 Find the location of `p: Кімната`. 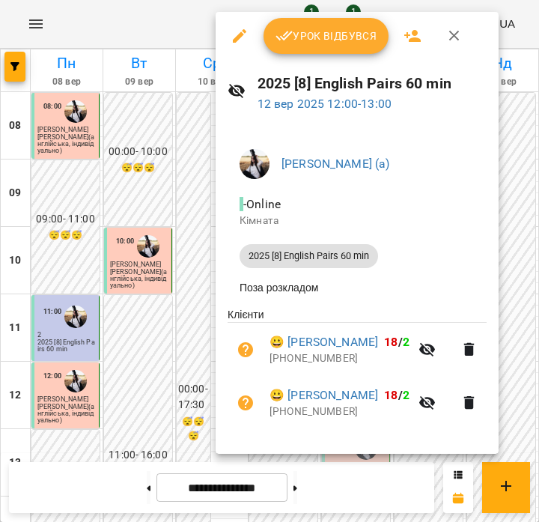

p: Кімната is located at coordinates (357, 221).